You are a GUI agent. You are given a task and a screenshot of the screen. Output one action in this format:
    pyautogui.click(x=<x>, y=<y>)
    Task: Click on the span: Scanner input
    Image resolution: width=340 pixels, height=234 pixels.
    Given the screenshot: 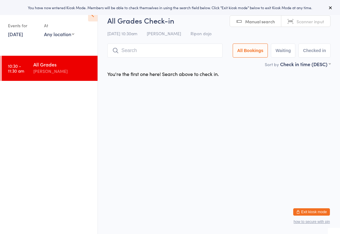 What is the action you would take?
    pyautogui.click(x=311, y=21)
    